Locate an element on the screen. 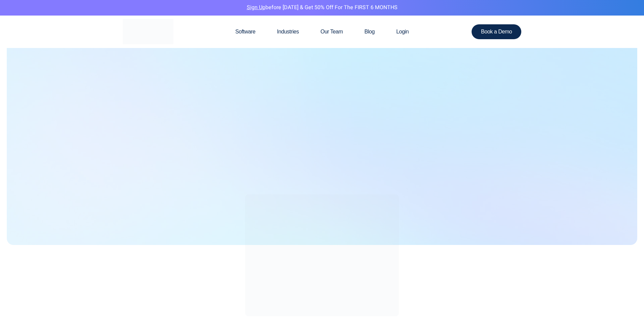 The image size is (644, 322). span: Book a Demo is located at coordinates (496, 32).